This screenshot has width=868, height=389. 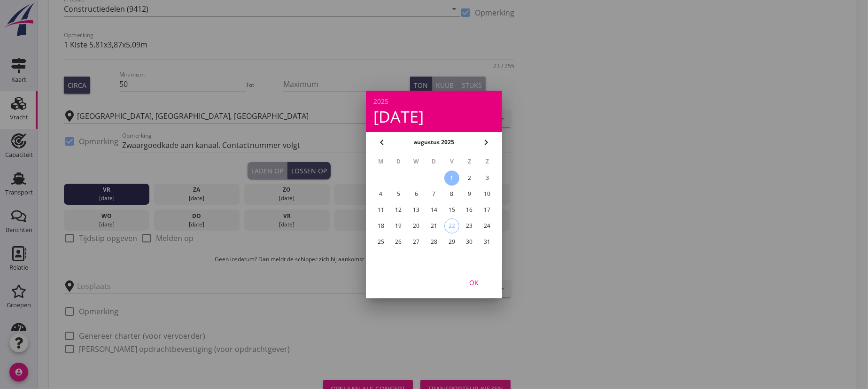 What do you see at coordinates (451, 242) in the screenshot?
I see `button: 29` at bounding box center [451, 242].